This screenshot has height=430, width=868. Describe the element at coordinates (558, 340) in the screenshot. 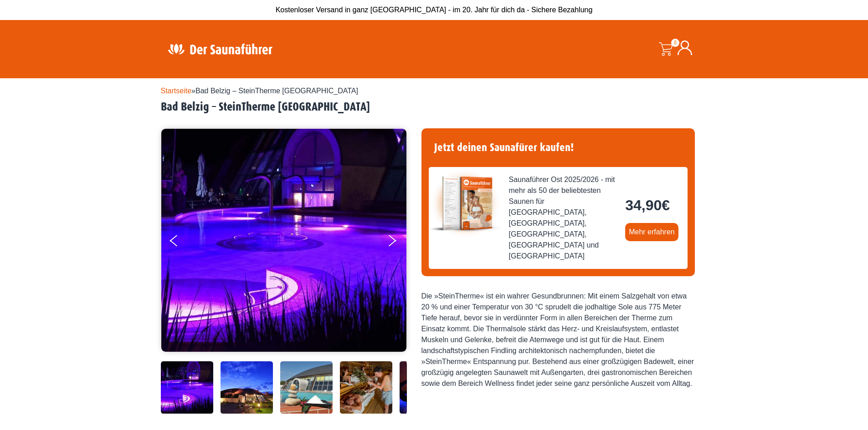

I see `div: Die »SteinTherme« ist ein wahrer Gesundbrunnen: Mit einem Salzgehalt von etwa 20 % und einer Temp...` at that location.